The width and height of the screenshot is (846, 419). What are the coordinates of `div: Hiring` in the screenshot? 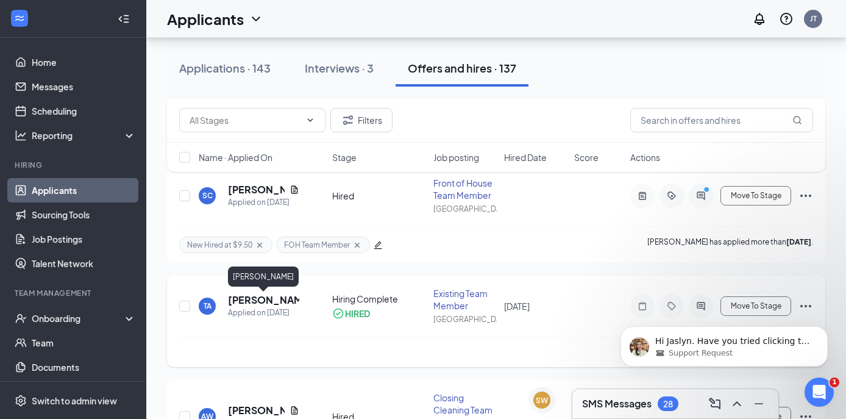 It's located at (74, 165).